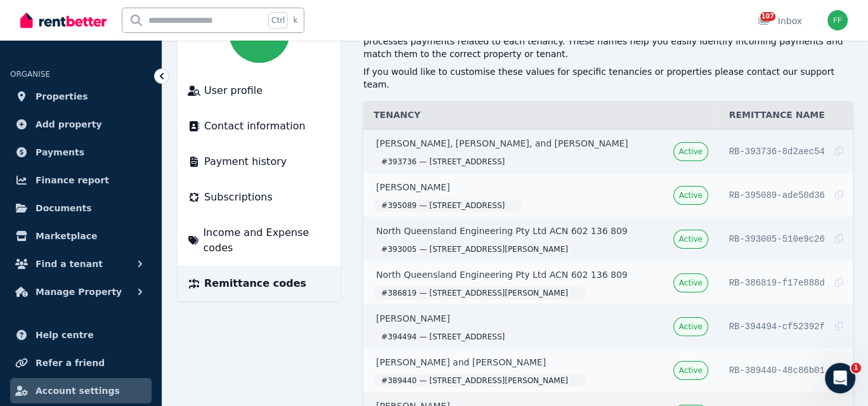  Describe the element at coordinates (399, 205) in the screenshot. I see `span: # 395089` at that location.